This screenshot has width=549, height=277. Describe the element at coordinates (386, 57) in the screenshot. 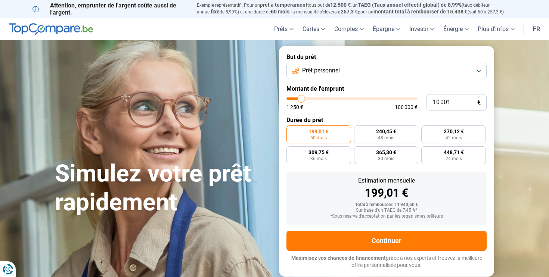

I see `label: But du prêt` at that location.